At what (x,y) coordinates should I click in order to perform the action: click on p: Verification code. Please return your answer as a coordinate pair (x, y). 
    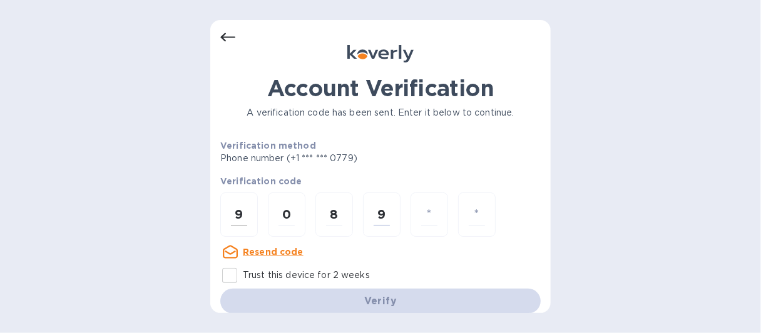
    Looking at the image, I should click on (380, 181).